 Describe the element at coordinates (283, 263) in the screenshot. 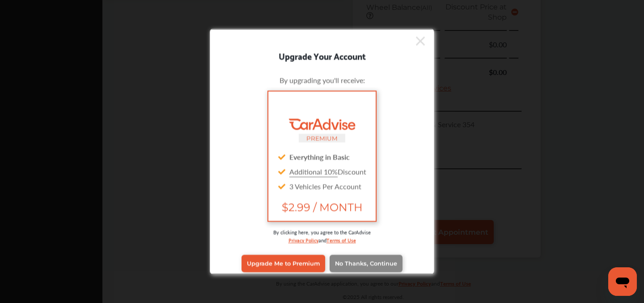

I see `a: Upgrade Me to Premium` at that location.